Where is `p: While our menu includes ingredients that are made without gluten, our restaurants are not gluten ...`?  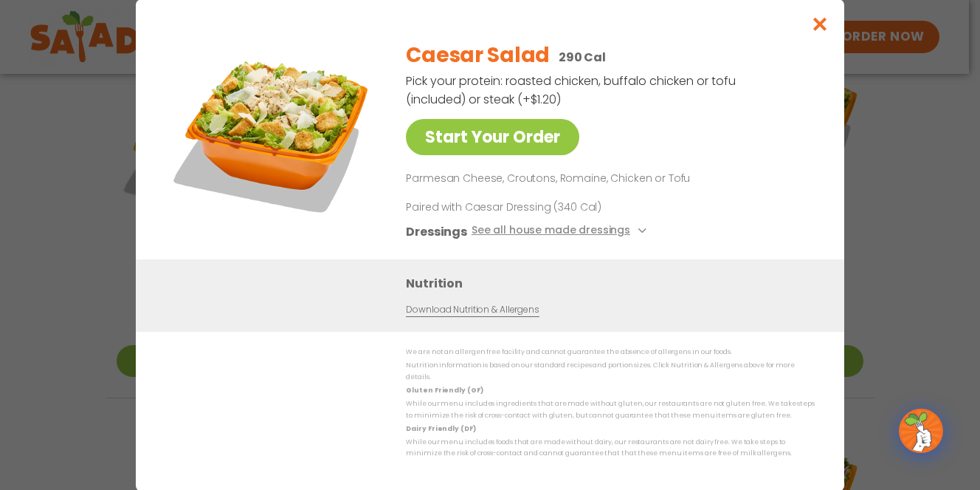 p: While our menu includes ingredients that are made without gluten, our restaurants are not gluten ... is located at coordinates (610, 409).